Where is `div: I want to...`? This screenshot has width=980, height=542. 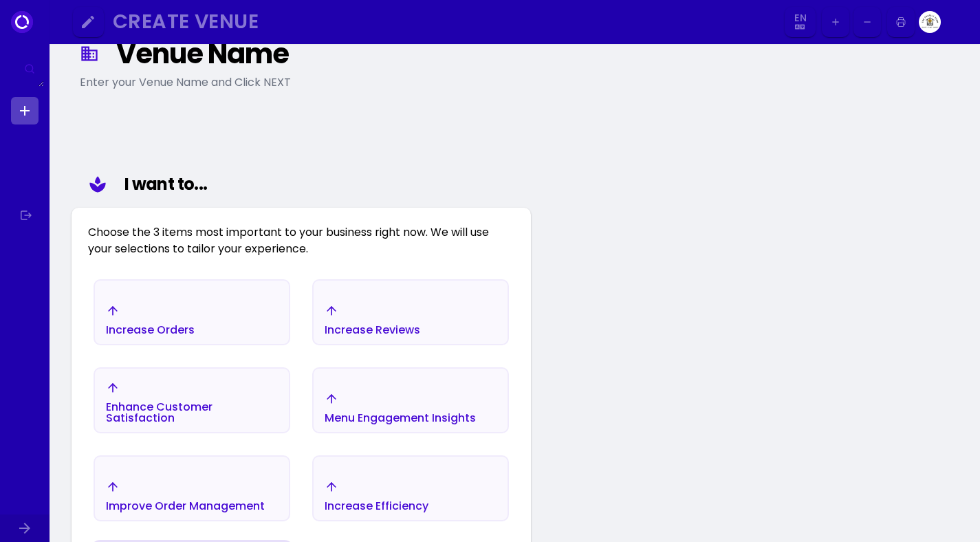 div: I want to... is located at coordinates (315, 184).